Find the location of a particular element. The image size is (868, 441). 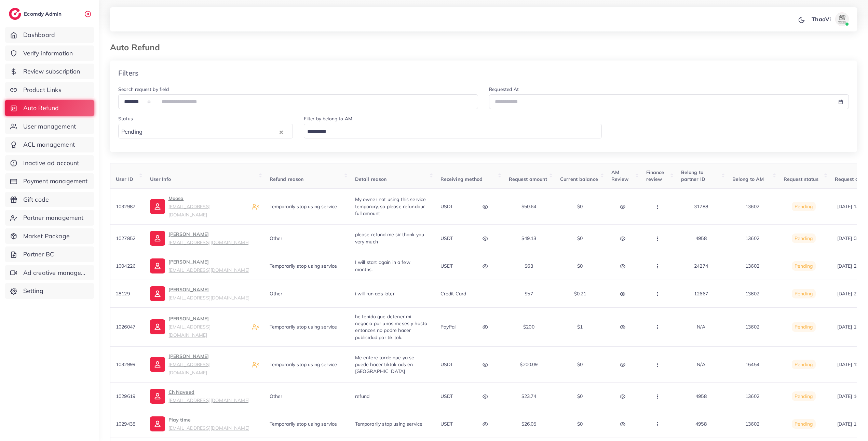

span: 1027852 is located at coordinates (126, 238).